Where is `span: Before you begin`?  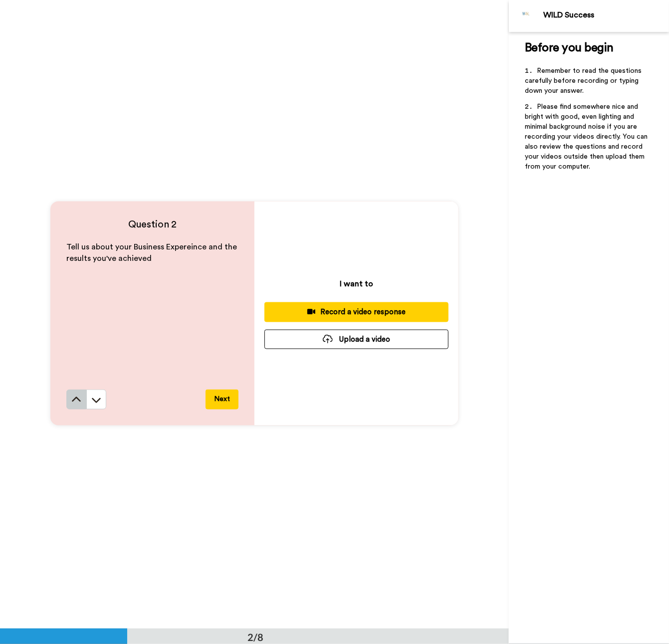
span: Before you begin is located at coordinates (569, 48).